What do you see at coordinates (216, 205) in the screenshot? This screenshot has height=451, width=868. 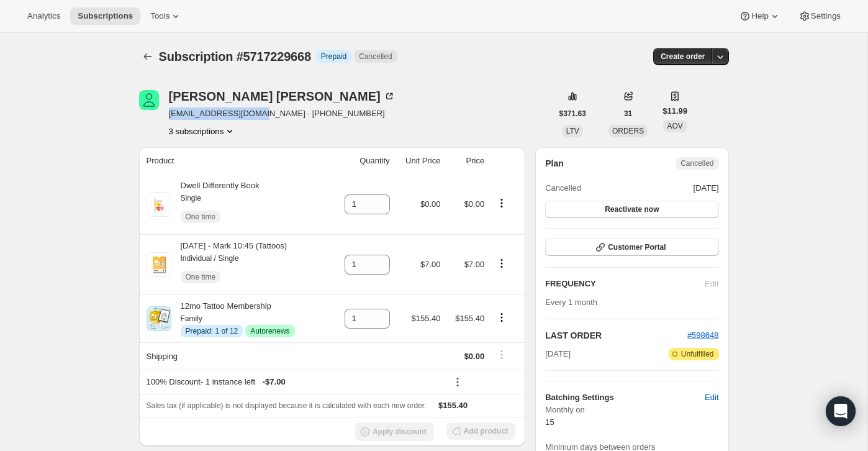 I see `div: Dwell Differently Book` at bounding box center [216, 205].